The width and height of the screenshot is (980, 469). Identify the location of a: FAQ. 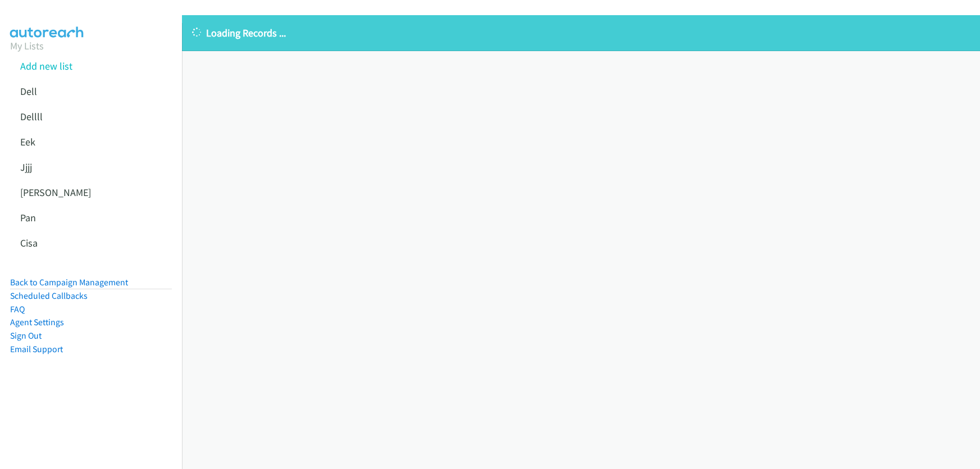
(18, 309).